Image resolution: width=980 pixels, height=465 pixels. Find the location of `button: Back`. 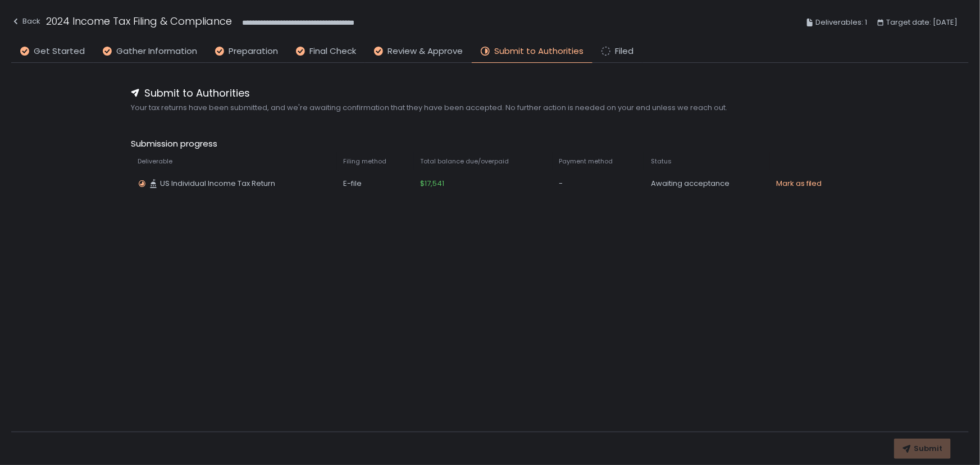

button: Back is located at coordinates (26, 22).